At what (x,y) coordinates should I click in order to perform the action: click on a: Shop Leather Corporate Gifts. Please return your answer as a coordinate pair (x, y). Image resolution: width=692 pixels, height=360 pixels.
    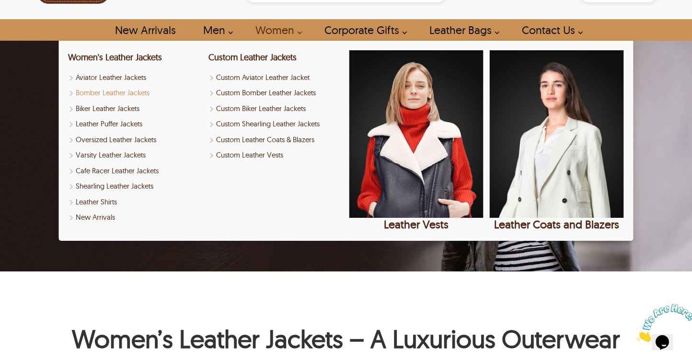
    Looking at the image, I should click on (363, 30).